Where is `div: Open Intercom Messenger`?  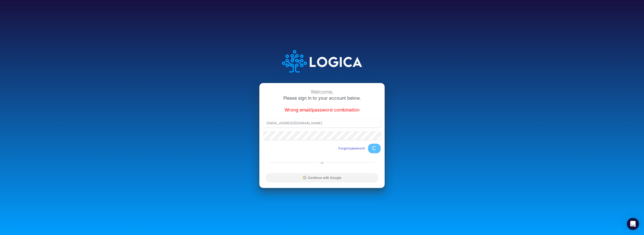 div: Open Intercom Messenger is located at coordinates (633, 224).